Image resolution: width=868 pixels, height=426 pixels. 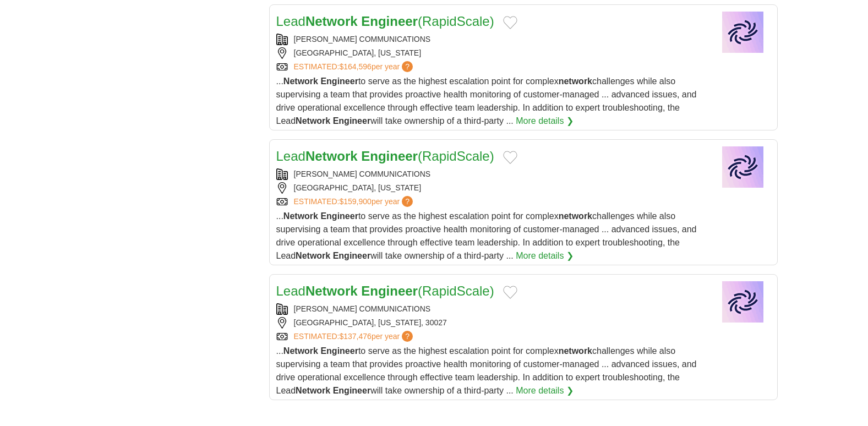 What do you see at coordinates (355, 336) in the screenshot?
I see `a: ESTIMATED:$137,476per year?` at bounding box center [355, 336].